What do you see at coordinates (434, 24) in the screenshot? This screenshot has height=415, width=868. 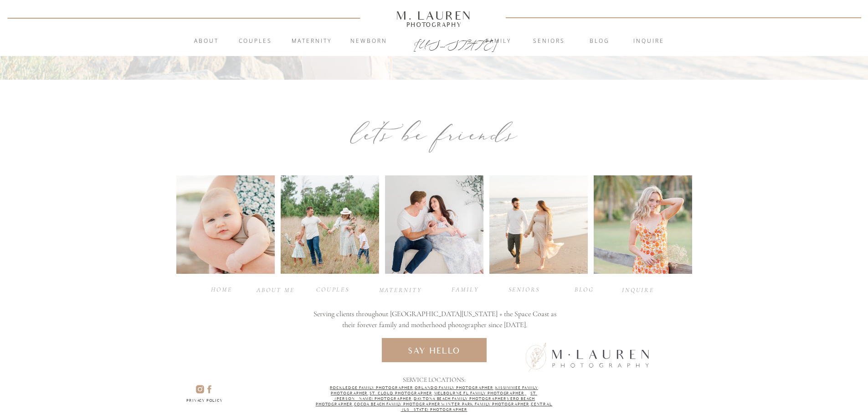 I see `a: Photography` at bounding box center [434, 24].